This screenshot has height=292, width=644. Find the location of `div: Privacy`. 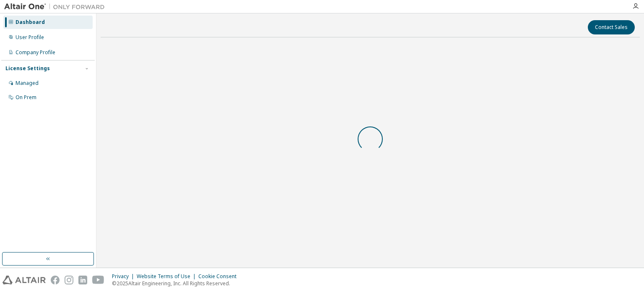

div: Privacy is located at coordinates (124, 276).